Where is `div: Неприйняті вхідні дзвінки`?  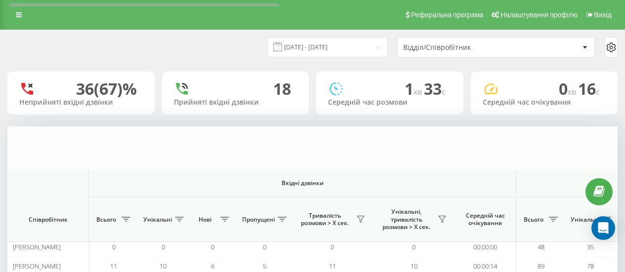 div: Неприйняті вхідні дзвінки is located at coordinates (81, 102).